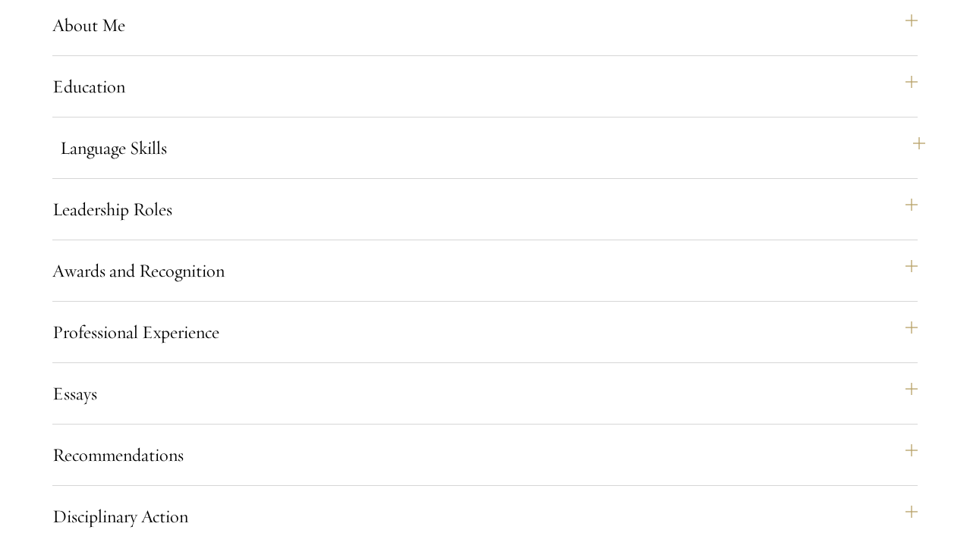 The width and height of the screenshot is (970, 539). What do you see at coordinates (492, 148) in the screenshot?
I see `button: Language Skills` at bounding box center [492, 148].